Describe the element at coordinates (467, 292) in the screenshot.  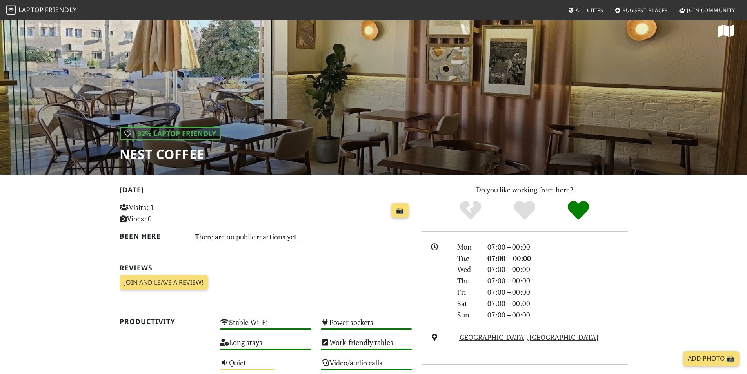
I see `div: Fri` at that location.